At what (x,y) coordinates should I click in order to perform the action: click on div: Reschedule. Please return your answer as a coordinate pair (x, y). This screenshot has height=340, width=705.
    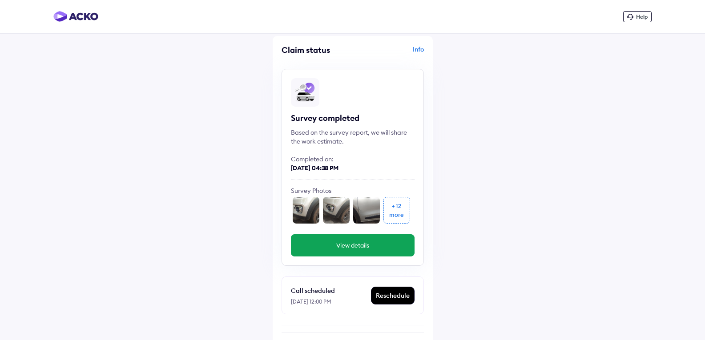
    Looking at the image, I should click on (393, 296).